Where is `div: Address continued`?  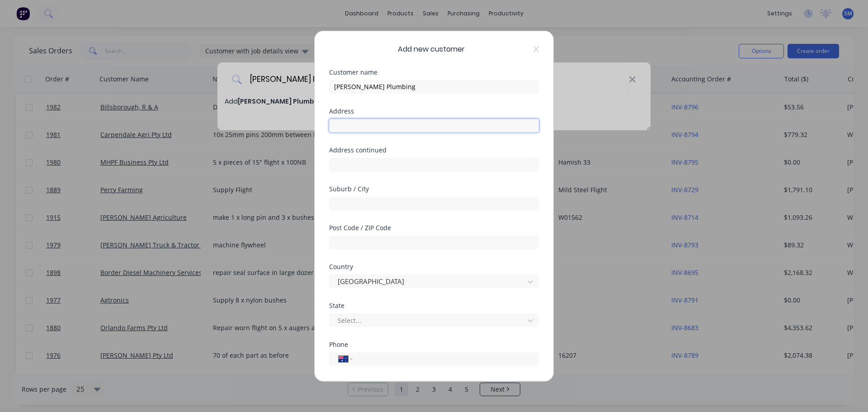
div: Address continued is located at coordinates (434, 150).